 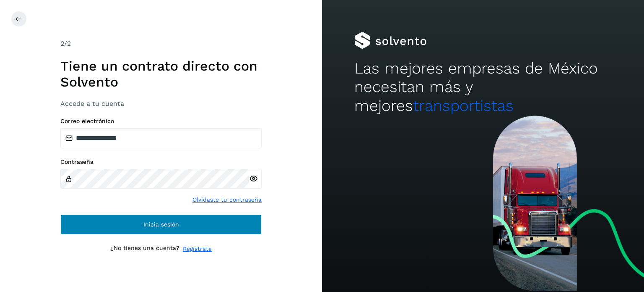 What do you see at coordinates (197, 249) in the screenshot?
I see `a: Regístrate` at bounding box center [197, 249].